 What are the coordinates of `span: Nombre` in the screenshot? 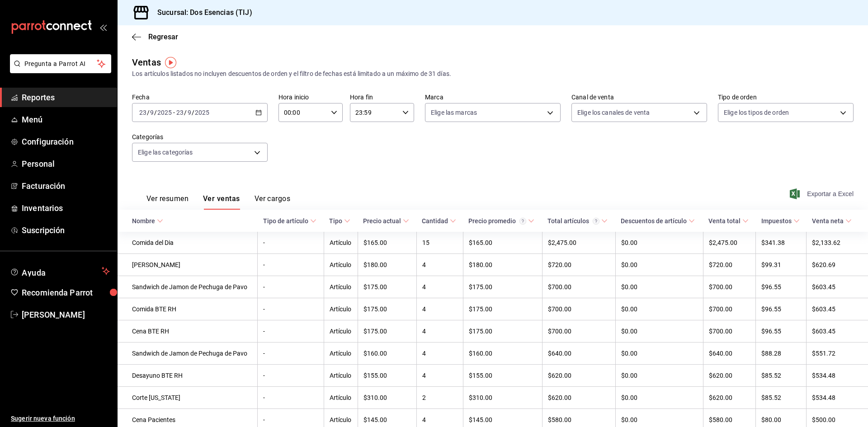 It's located at (147, 221).